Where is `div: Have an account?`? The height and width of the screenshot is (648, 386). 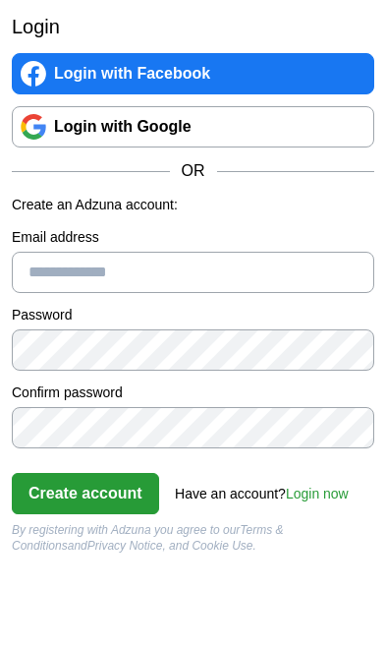
div: Have an account? is located at coordinates (262, 488).